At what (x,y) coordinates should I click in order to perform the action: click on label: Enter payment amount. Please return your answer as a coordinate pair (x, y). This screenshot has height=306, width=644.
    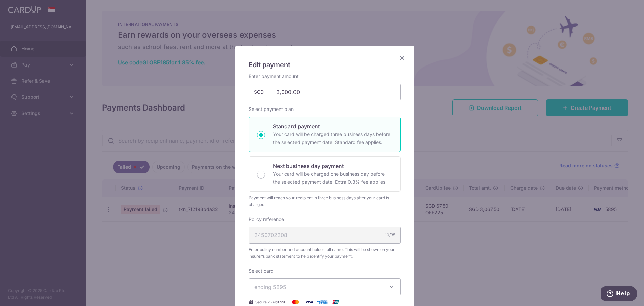
    Looking at the image, I should click on (273, 76).